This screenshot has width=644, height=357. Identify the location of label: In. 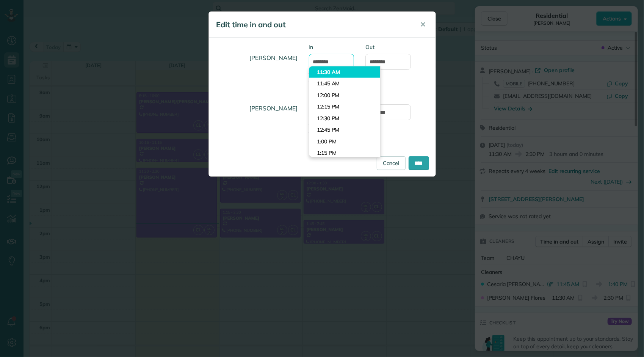
(332, 47).